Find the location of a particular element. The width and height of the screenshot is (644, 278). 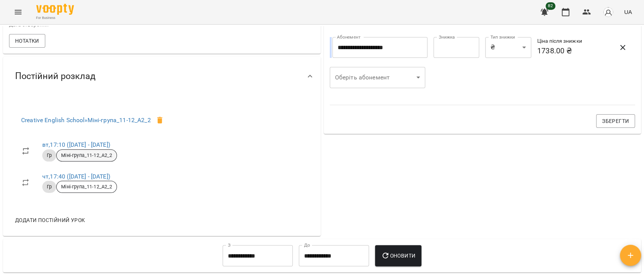

button: Нотатки is located at coordinates (27, 41).